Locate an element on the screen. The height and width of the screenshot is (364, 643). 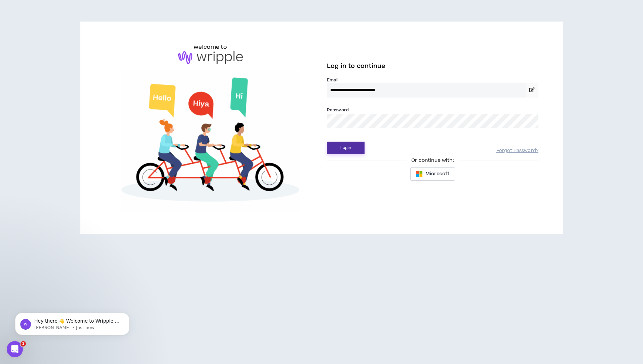
span: Log in to continue is located at coordinates (356, 66).